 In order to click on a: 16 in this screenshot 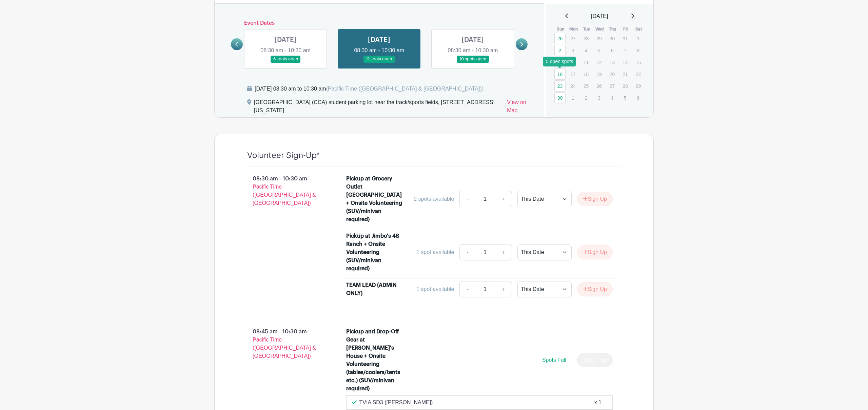, I will do `click(560, 74)`.